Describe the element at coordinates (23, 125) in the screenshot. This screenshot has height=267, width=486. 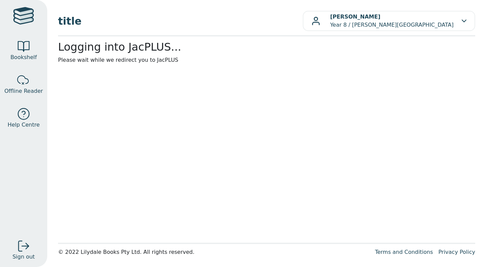
I see `span: Help Centre` at that location.